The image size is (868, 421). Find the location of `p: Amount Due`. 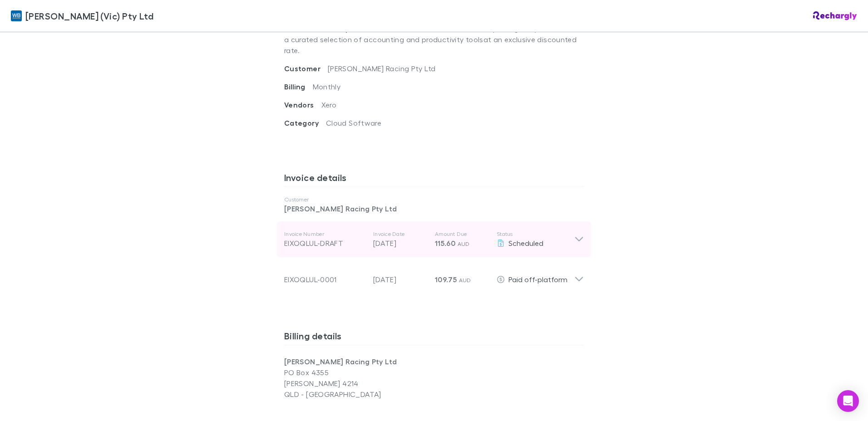

p: Amount Due is located at coordinates (462, 234).